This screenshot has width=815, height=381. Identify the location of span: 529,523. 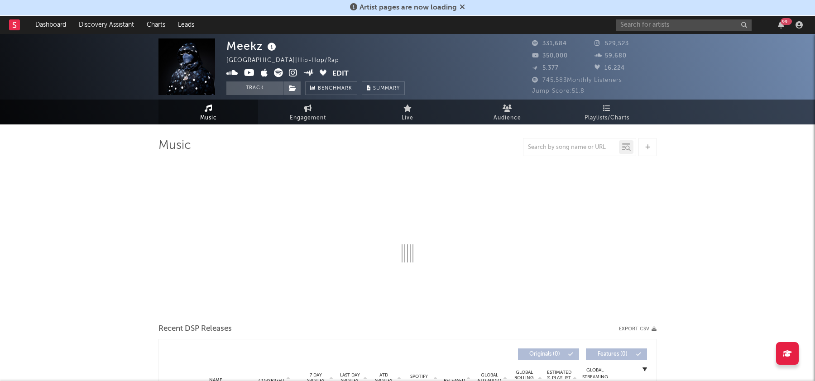
(611, 43).